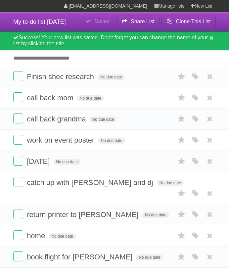 Image resolution: width=229 pixels, height=269 pixels. Describe the element at coordinates (61, 76) in the screenshot. I see `span: Finish shec research` at that location.